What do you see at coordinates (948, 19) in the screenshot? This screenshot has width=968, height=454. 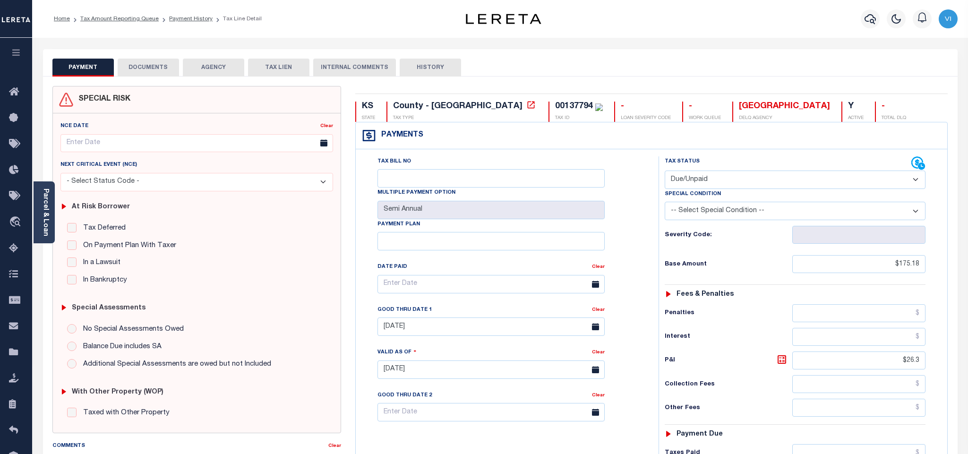 I see `img: svg+xml;base64,PHN2ZyB4bWxucz0iaHR0cDovL3d3dy53My5vcmcvMjAwMC9zdmciIHBvaW50ZXItZXZlbnRzPSJub25lIi...` at bounding box center [948, 19].